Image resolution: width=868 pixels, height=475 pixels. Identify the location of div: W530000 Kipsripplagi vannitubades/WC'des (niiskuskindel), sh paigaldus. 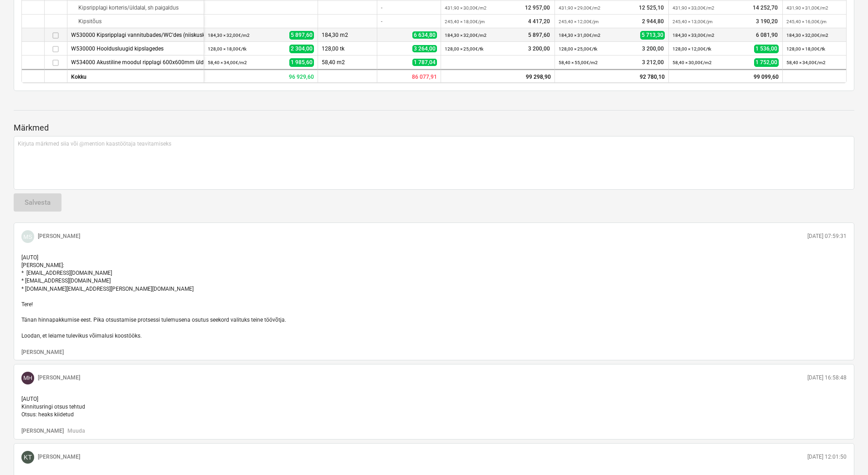
(135, 34).